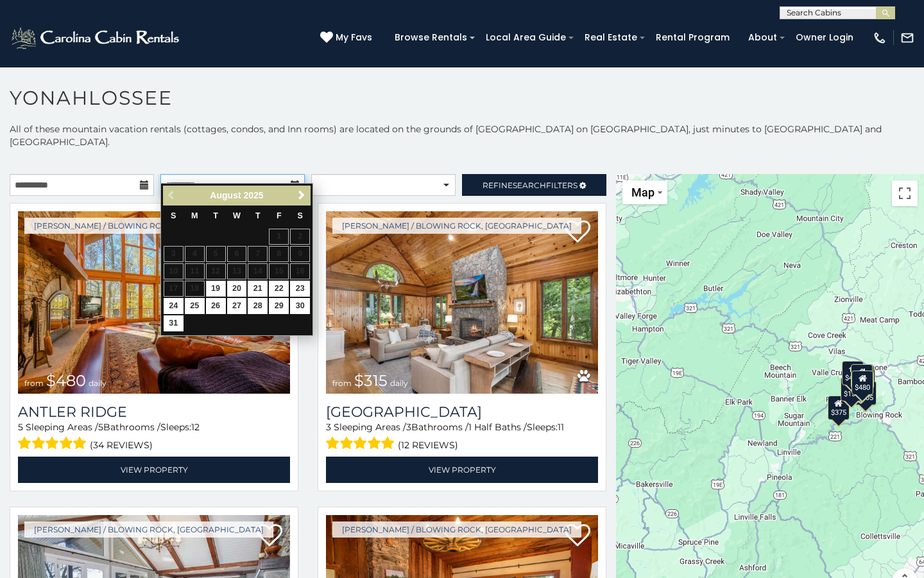 Image resolution: width=924 pixels, height=578 pixels. What do you see at coordinates (195, 306) in the screenshot?
I see `a: 25` at bounding box center [195, 306].